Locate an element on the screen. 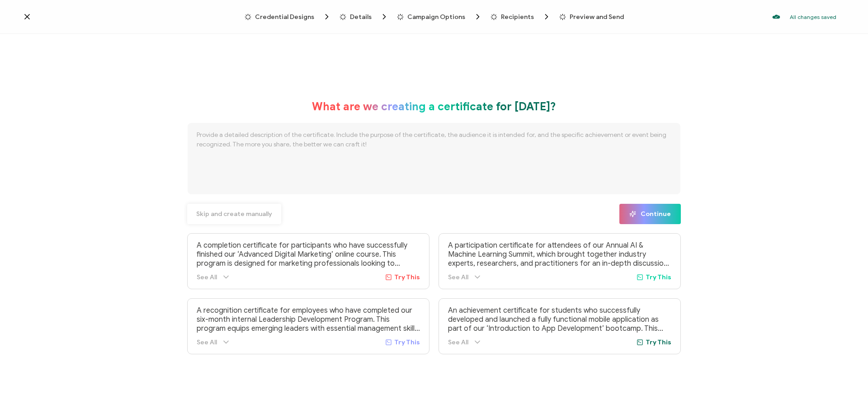 The width and height of the screenshot is (868, 418). div: Breadcrumb is located at coordinates (434, 17).